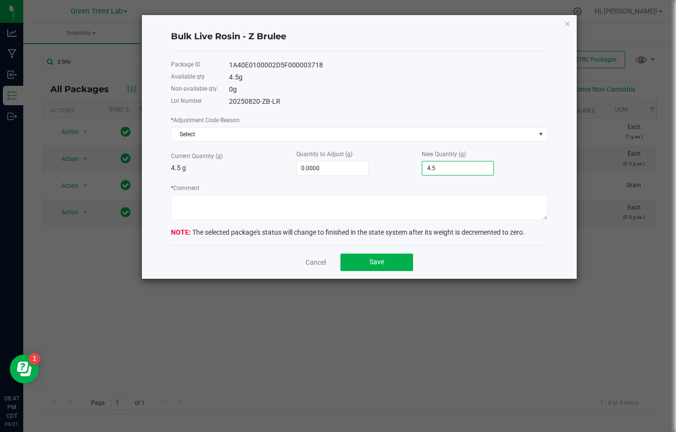 The height and width of the screenshot is (432, 676). What do you see at coordinates (205, 120) in the screenshot?
I see `label: Adjustment Code Reason` at bounding box center [205, 120].